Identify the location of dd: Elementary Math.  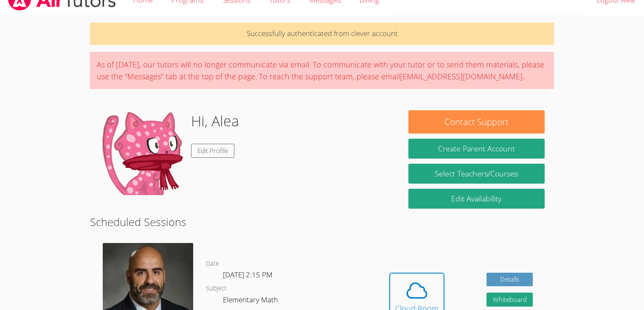
(252, 301).